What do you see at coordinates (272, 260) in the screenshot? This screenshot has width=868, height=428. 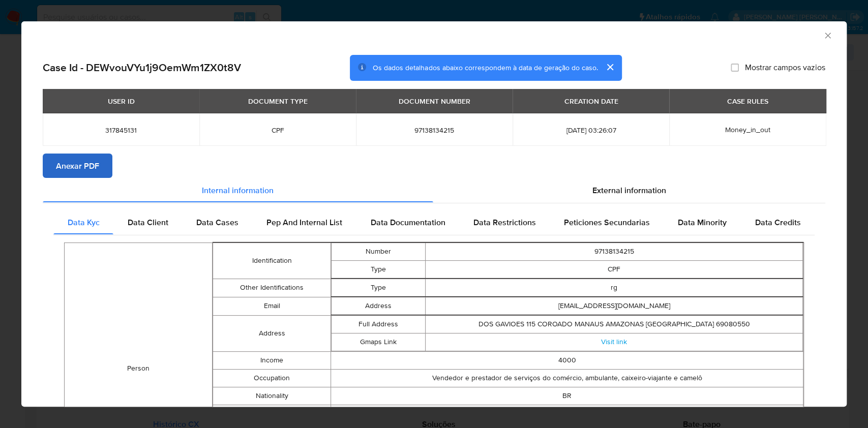 I see `td: Identification` at bounding box center [272, 260].